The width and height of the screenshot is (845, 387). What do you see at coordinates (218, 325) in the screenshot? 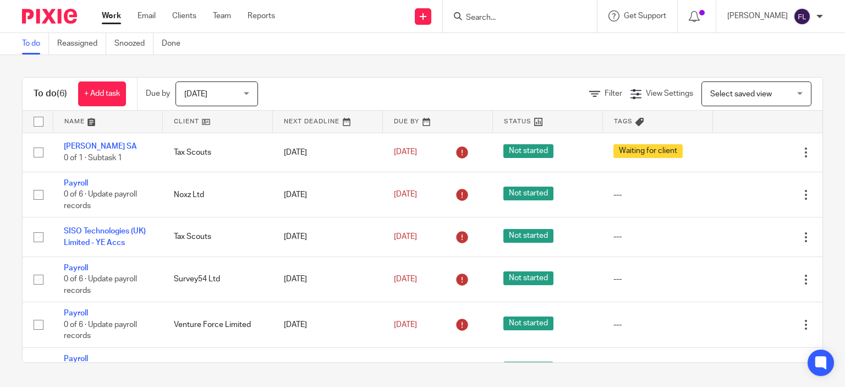
I see `td: Venture Force Limited` at bounding box center [218, 325].